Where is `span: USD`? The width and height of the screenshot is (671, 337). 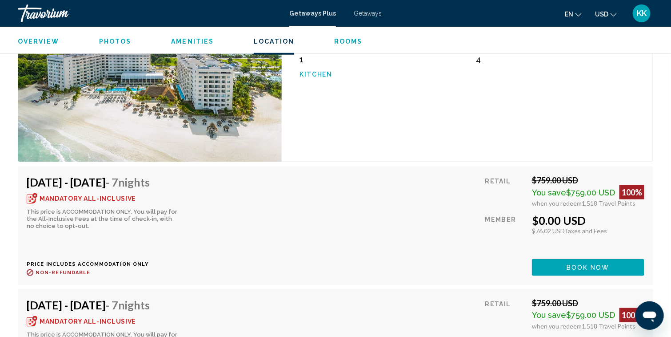 span: USD is located at coordinates (602, 14).